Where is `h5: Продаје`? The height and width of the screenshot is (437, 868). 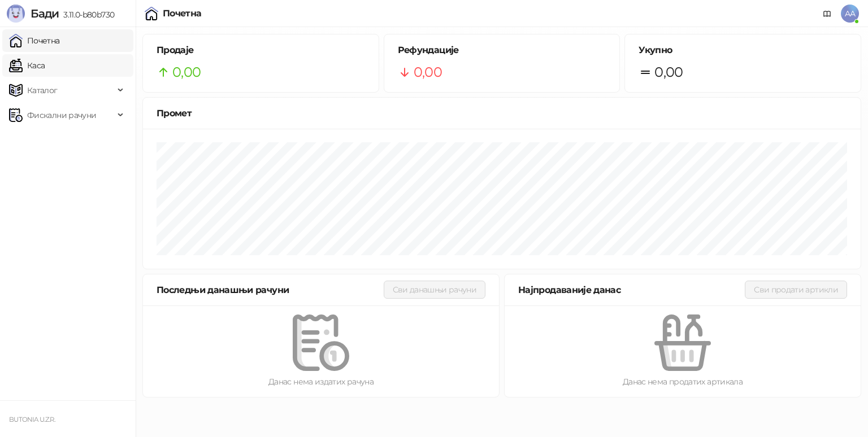
h5: Продаје is located at coordinates (260, 51).